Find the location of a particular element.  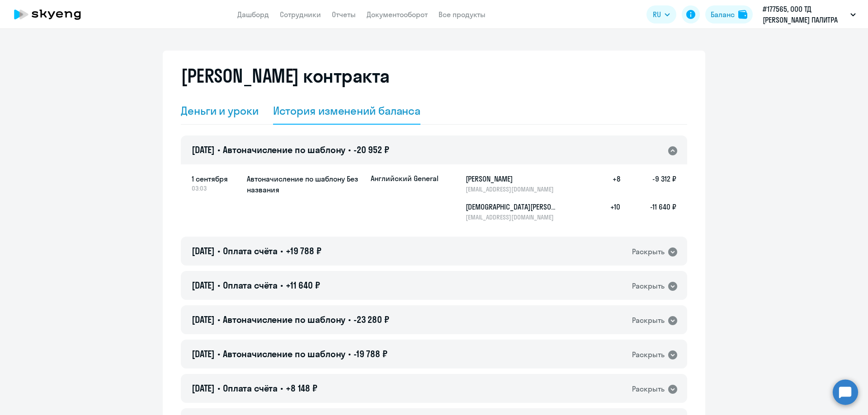

span: +11 640 ₽ is located at coordinates (303, 285).